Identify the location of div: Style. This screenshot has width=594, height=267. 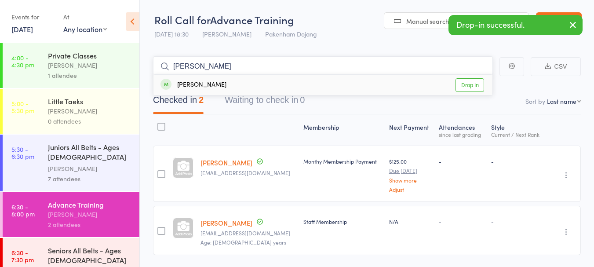
(517, 130).